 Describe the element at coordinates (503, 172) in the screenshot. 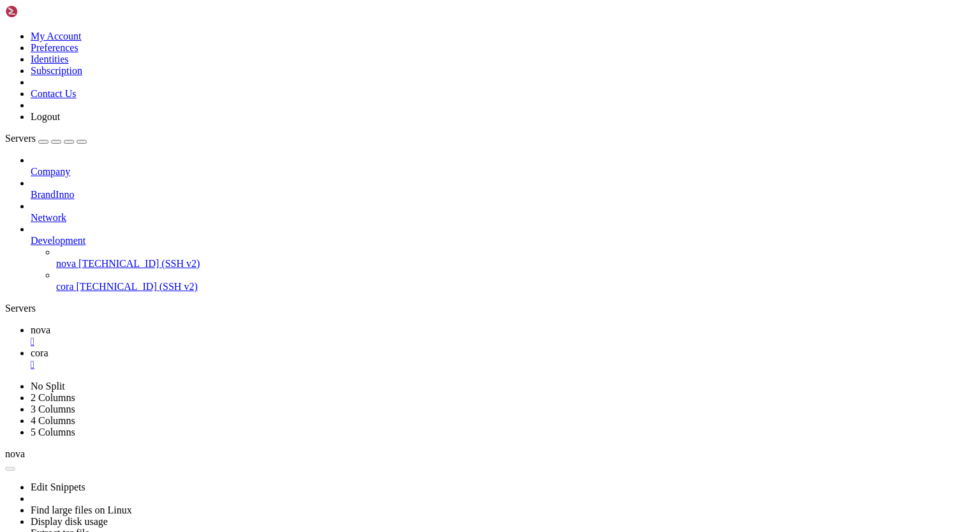

I see `a: Company` at that location.